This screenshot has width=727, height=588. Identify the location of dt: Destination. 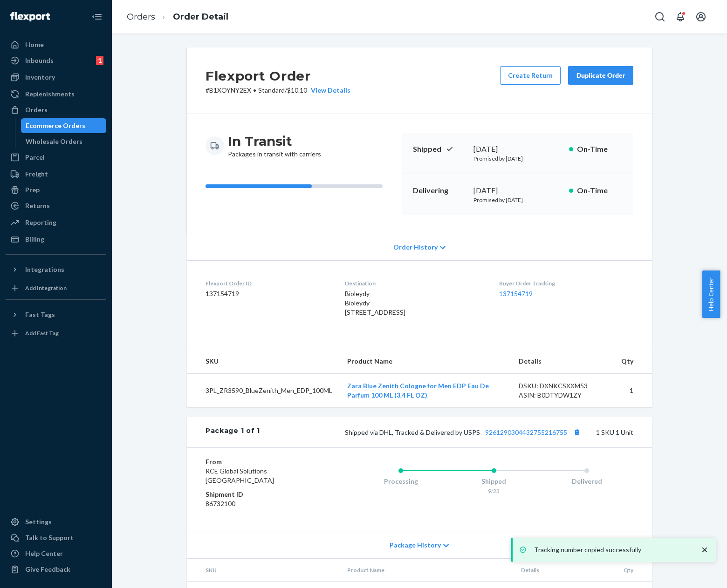
(414, 283).